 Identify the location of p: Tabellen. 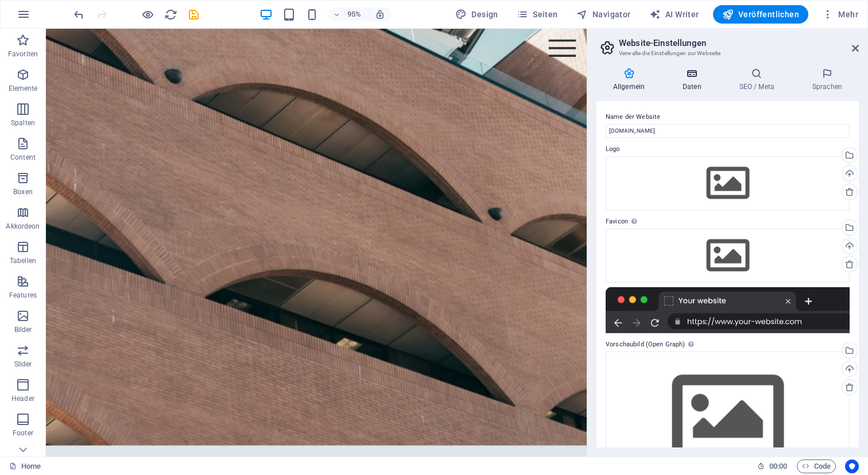
(23, 261).